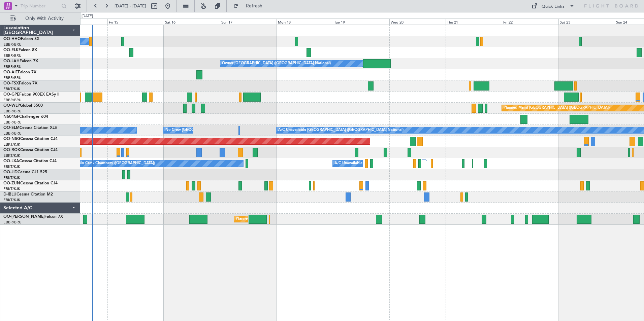 This screenshot has width=644, height=321. I want to click on a: OO-ROKCessna Citation CJ4, so click(30, 150).